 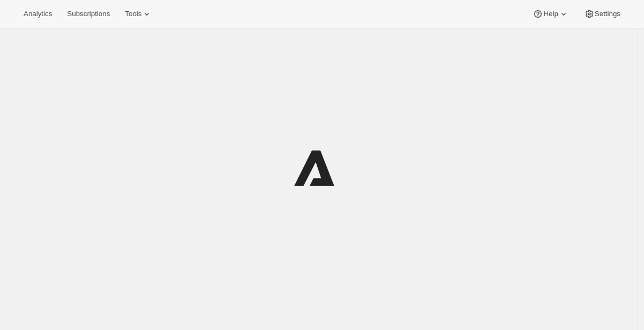 What do you see at coordinates (88, 14) in the screenshot?
I see `span: Subscriptions` at bounding box center [88, 14].